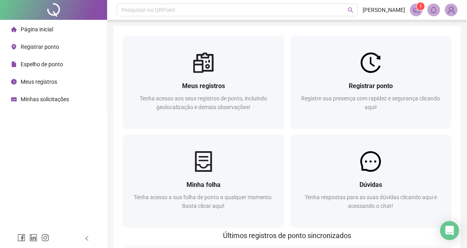 This screenshot has height=248, width=467. I want to click on span: environment, so click(14, 47).